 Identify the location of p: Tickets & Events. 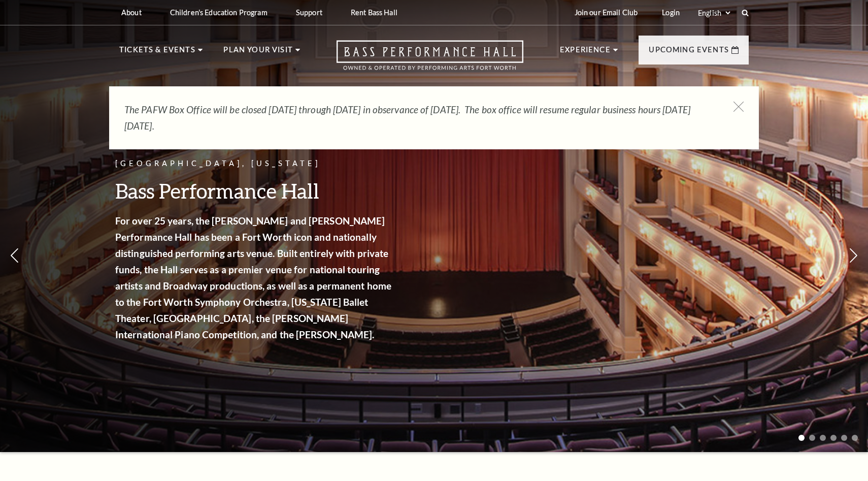
(157, 53).